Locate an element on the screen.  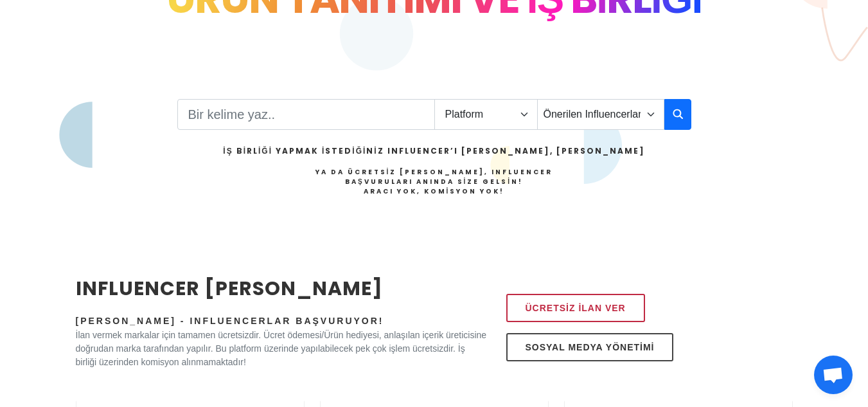
input: Search is located at coordinates (305, 114).